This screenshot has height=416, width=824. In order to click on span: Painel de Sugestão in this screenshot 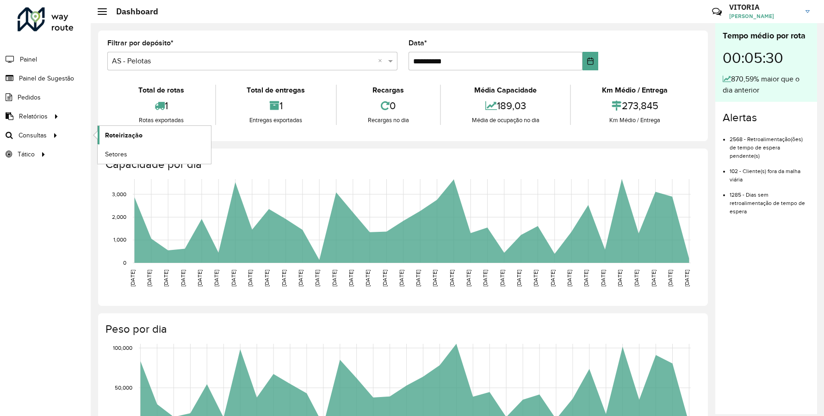, I will do `click(46, 78)`.